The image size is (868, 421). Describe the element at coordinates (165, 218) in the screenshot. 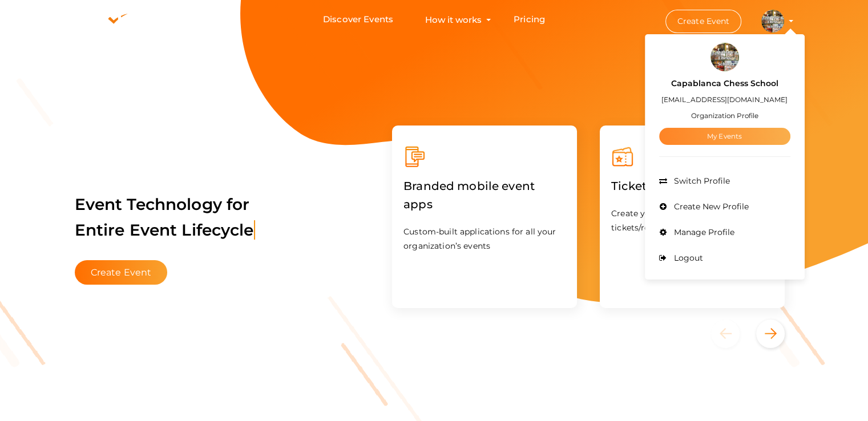

I see `label: Event Technology for` at that location.